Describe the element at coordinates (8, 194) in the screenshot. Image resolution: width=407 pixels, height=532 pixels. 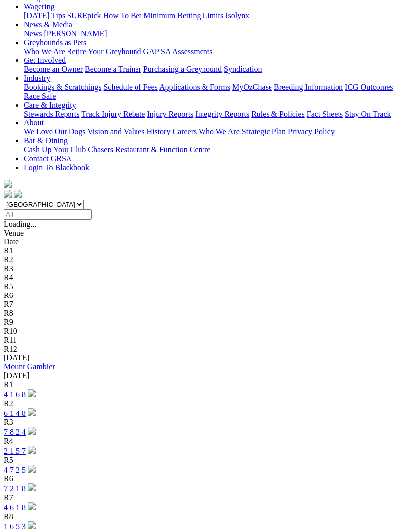
I see `img: facebook.svg` at that location.